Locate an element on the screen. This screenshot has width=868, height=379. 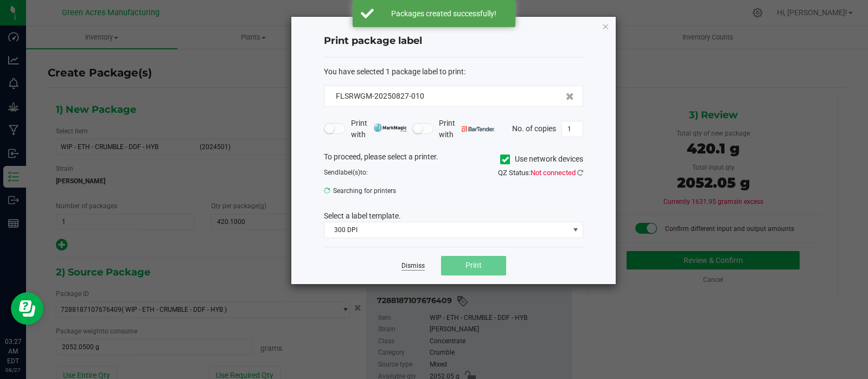
img: mark_magic_cybra.png is located at coordinates (390, 128).